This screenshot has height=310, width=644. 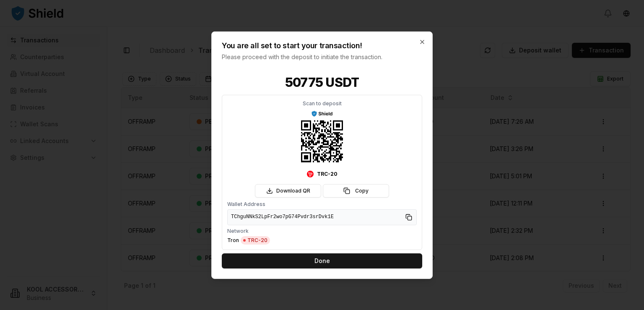 I want to click on button: Done, so click(x=322, y=261).